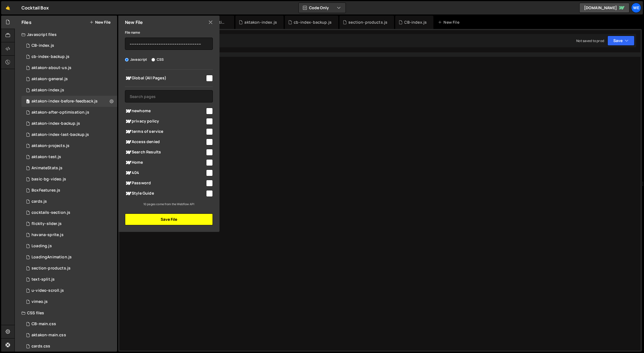  What do you see at coordinates (35, 8) in the screenshot?
I see `div: Cocktail Box` at bounding box center [35, 8].